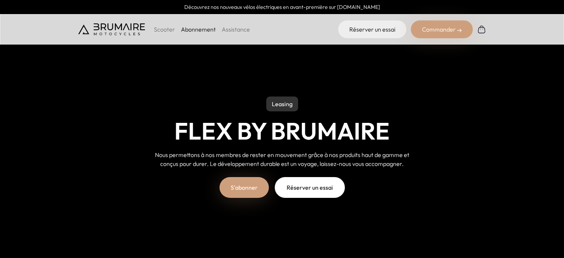  What do you see at coordinates (282, 159) in the screenshot?
I see `span: Nous permettons à nos membres de rester en mouvement grâce à nos produits haut de gamme et conçus...` at bounding box center [282, 159].